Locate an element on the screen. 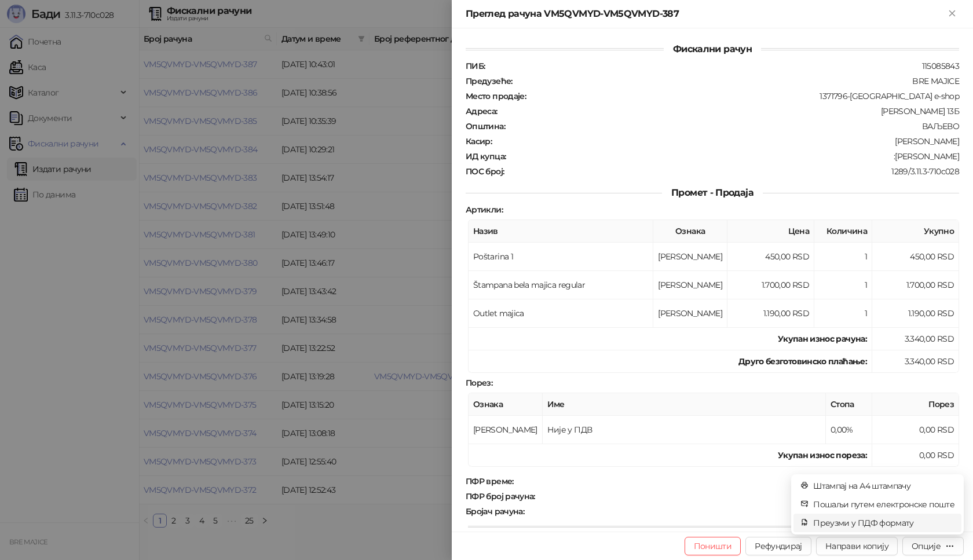  td: Štampana bela majica regular is located at coordinates (561, 285).